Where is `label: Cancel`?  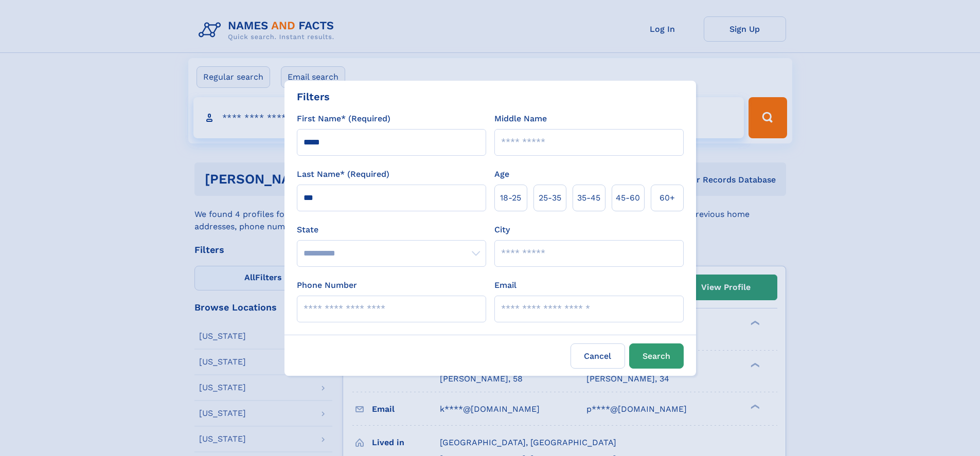 label: Cancel is located at coordinates (598, 356).